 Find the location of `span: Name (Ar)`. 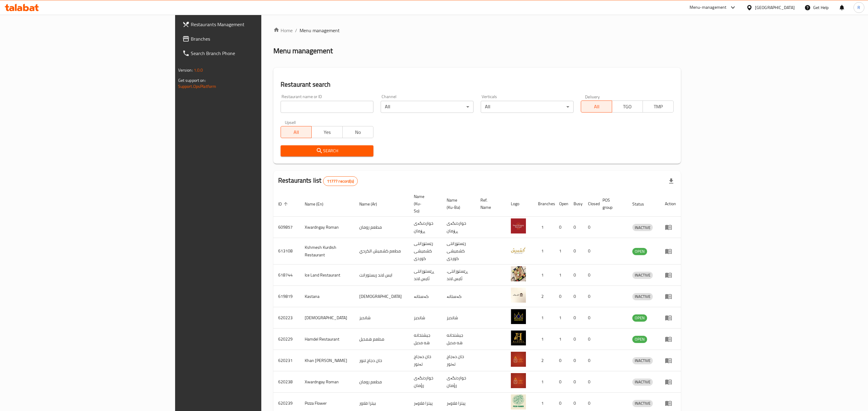

span: Name (Ar) is located at coordinates (372, 204).